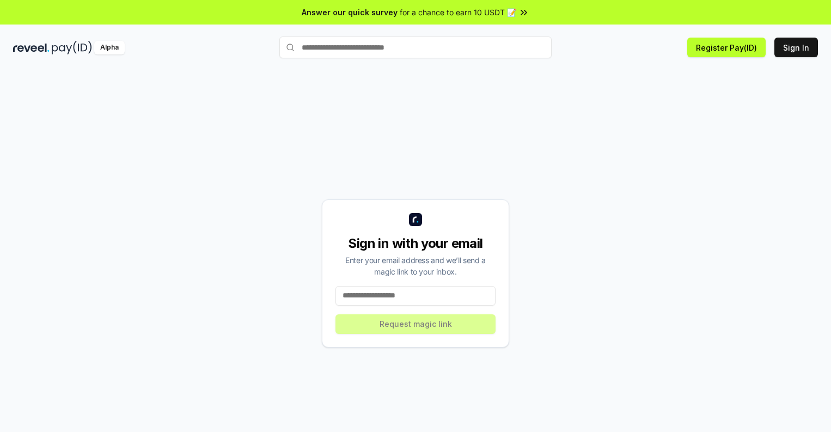 The height and width of the screenshot is (432, 831). What do you see at coordinates (109, 47) in the screenshot?
I see `div: Alpha` at bounding box center [109, 47].